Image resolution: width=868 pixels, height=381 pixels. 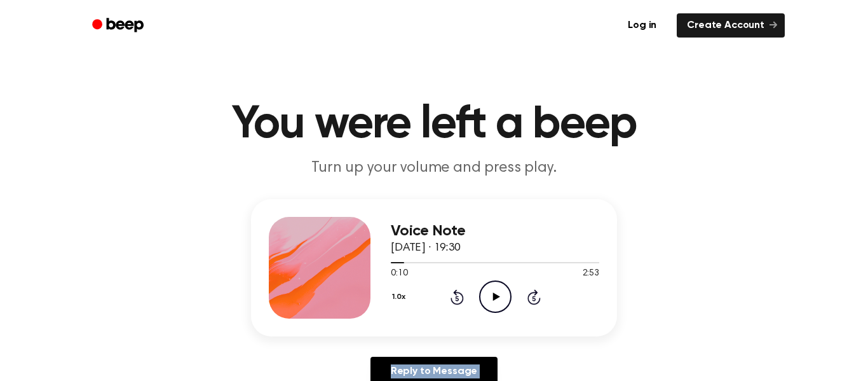 I want to click on a: Beep, so click(x=119, y=25).